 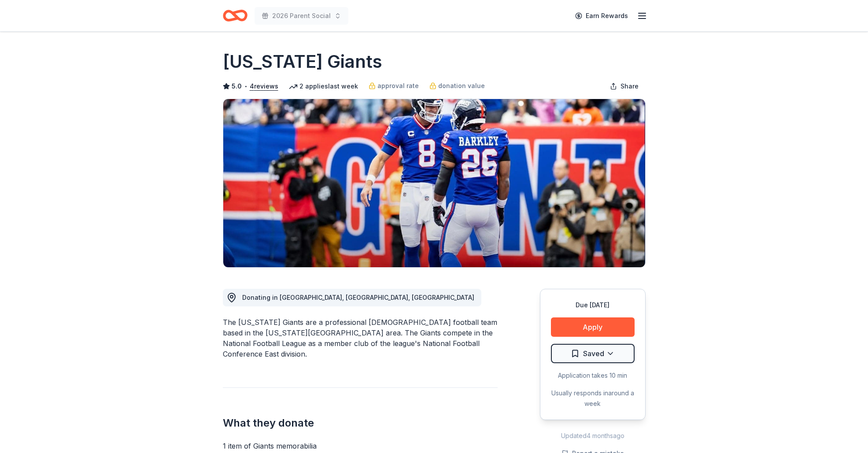 What do you see at coordinates (301, 16) in the screenshot?
I see `span: 2026 Parent Social` at bounding box center [301, 16].